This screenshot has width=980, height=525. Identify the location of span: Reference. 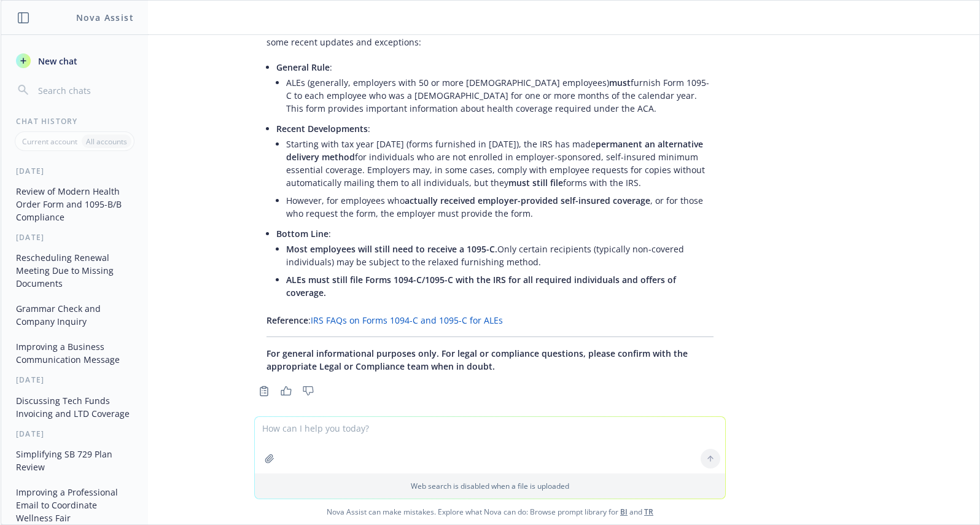
(288, 320).